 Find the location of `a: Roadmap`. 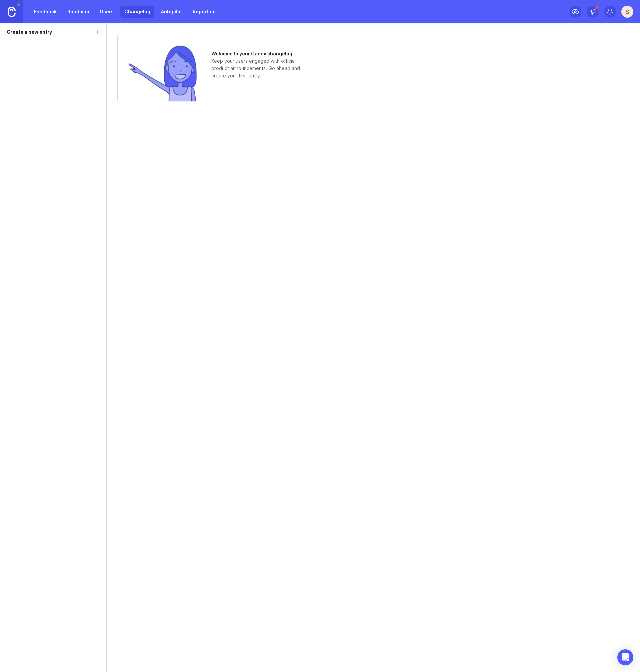

a: Roadmap is located at coordinates (78, 12).